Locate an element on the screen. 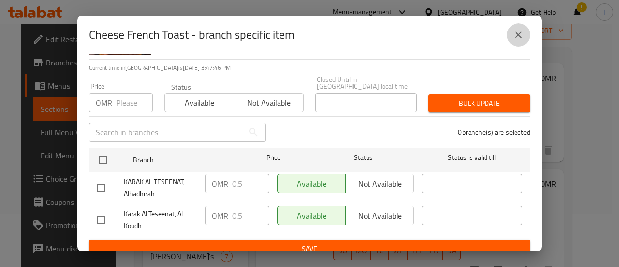  span: Bulk update is located at coordinates (479, 103).